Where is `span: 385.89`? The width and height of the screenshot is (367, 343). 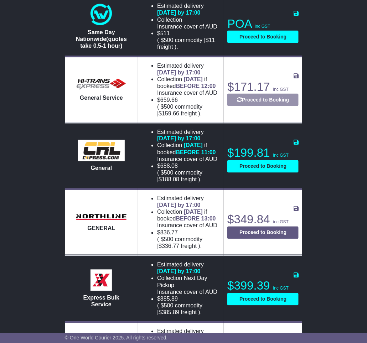
span: 385.89 is located at coordinates (170, 312).